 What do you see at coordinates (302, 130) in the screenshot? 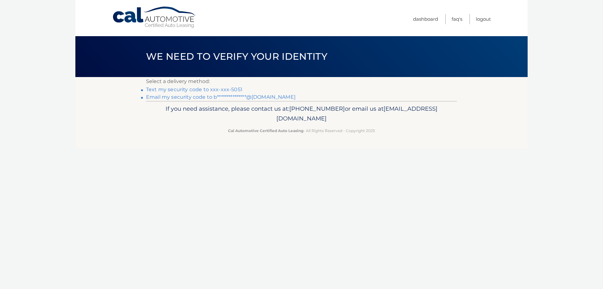
I see `p: - All Rights Reserved - Copyright 2025` at bounding box center [302, 130].